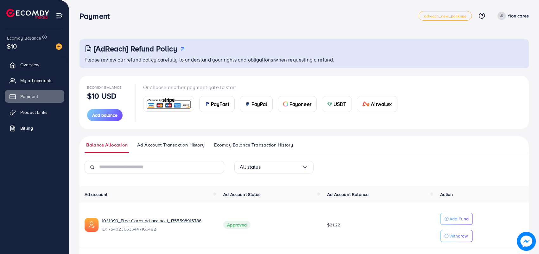  What do you see at coordinates (300, 104) in the screenshot?
I see `span: Payoneer` at bounding box center [300, 104].